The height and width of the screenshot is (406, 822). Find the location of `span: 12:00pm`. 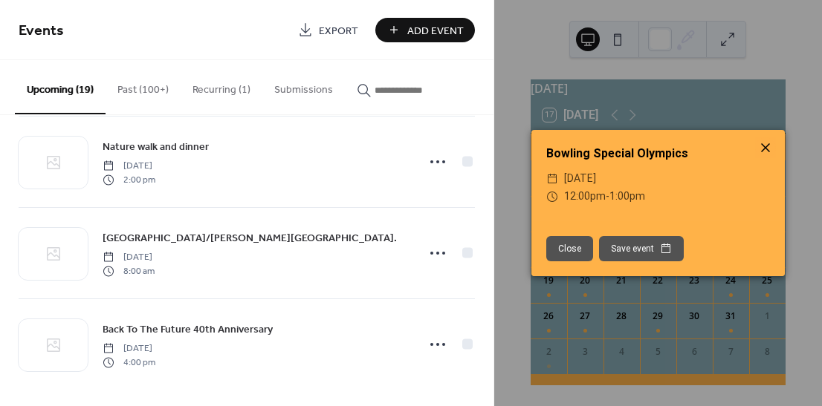

span: 12:00pm is located at coordinates (585, 196).